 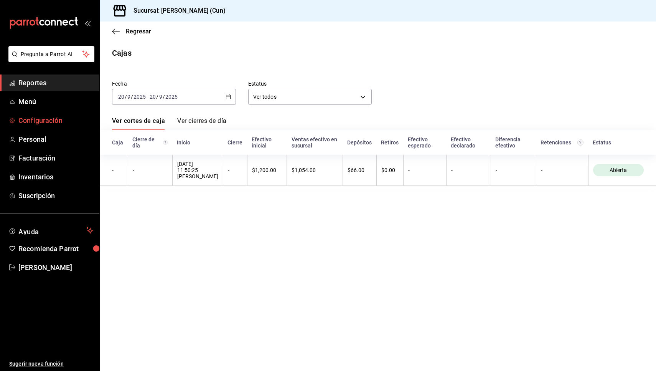 What do you see at coordinates (56, 139) in the screenshot?
I see `span: Personal` at bounding box center [56, 139].